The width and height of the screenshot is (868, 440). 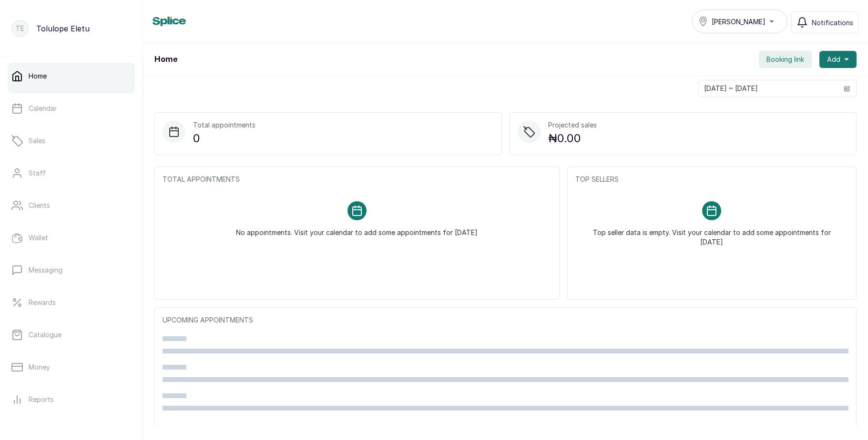 I want to click on h1: Home, so click(x=166, y=59).